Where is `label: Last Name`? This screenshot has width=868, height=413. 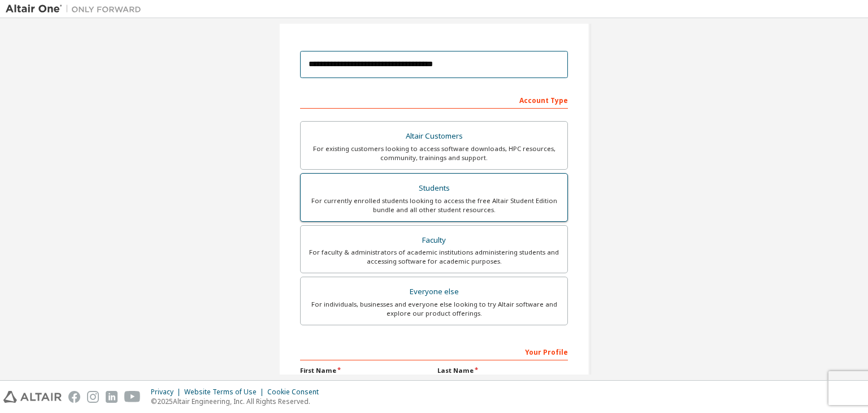 label: Last Name is located at coordinates (503, 370).